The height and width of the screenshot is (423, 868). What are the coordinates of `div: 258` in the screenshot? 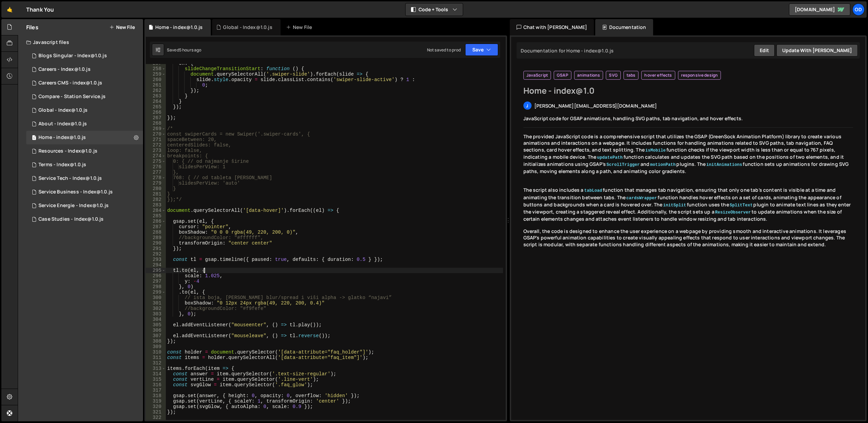 It's located at (156, 69).